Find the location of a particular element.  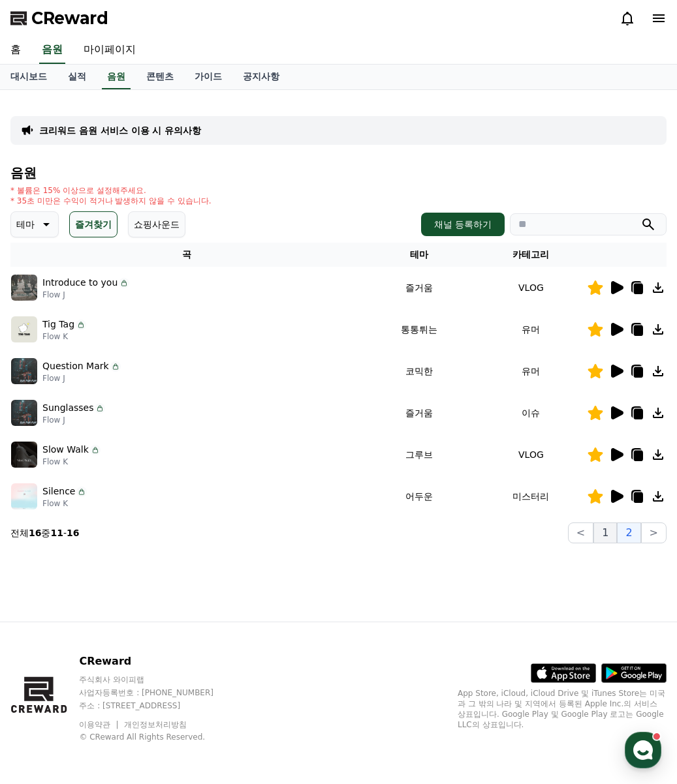

th: 테마 is located at coordinates (419, 255).